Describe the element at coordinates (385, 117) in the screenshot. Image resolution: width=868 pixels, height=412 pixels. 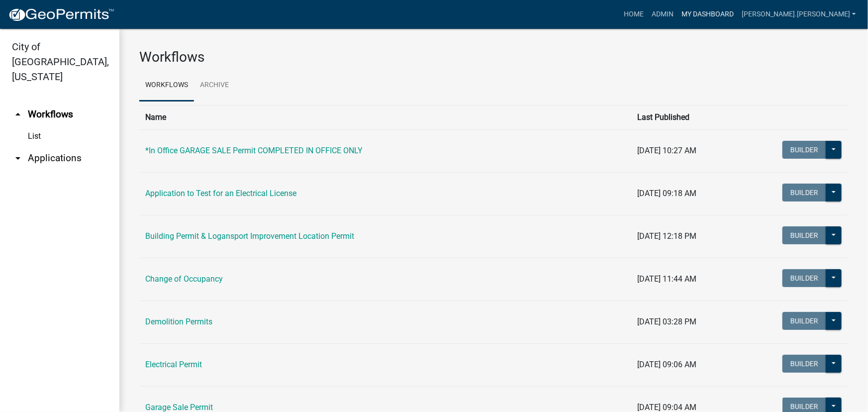
I see `th: Name` at that location.